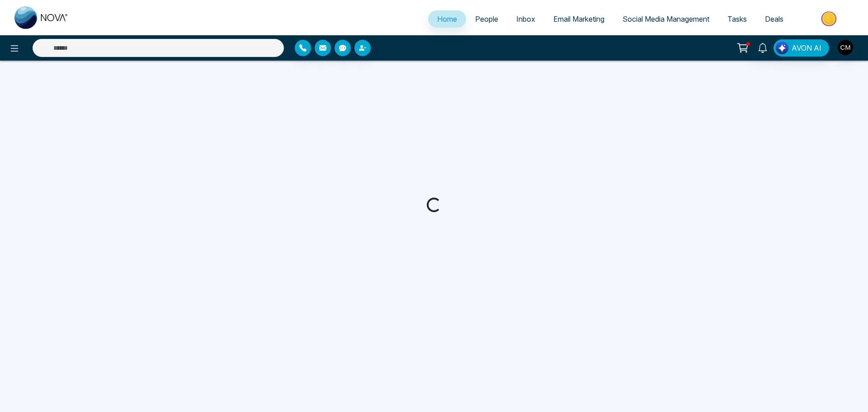 This screenshot has width=868, height=412. I want to click on a: Deals, so click(774, 19).